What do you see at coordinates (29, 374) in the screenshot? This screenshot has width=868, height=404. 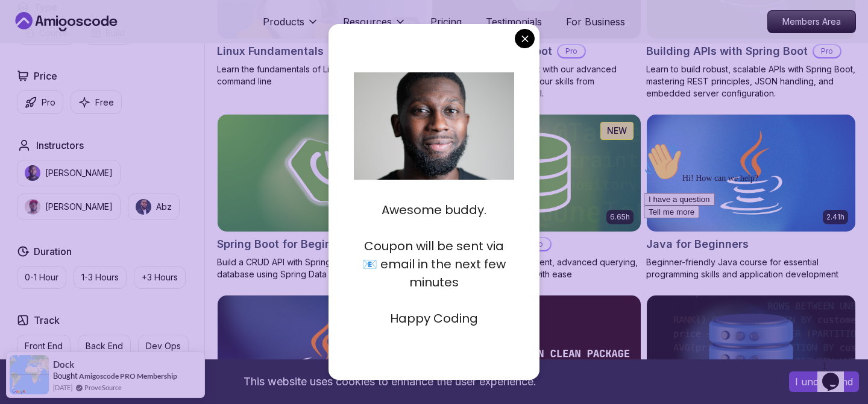 I see `img: provesource social proof notification image` at bounding box center [29, 374].